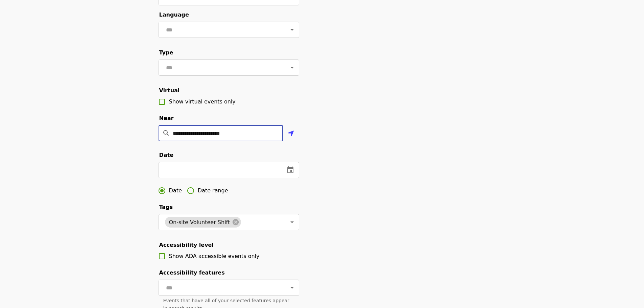 The width and height of the screenshot is (644, 308). What do you see at coordinates (202, 101) in the screenshot?
I see `span: Show virtual events only` at bounding box center [202, 101].